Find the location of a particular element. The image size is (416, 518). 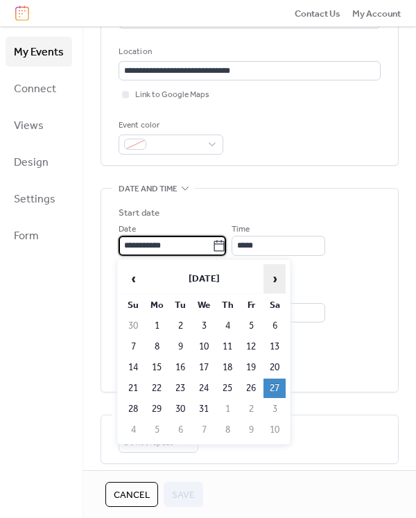

span: Views is located at coordinates (28, 125).